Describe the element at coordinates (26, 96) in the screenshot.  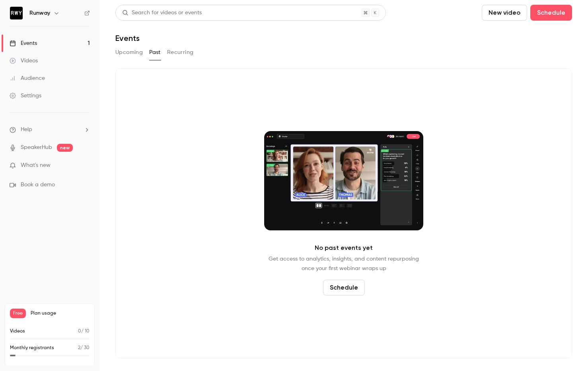
I see `div: Settings` at that location.